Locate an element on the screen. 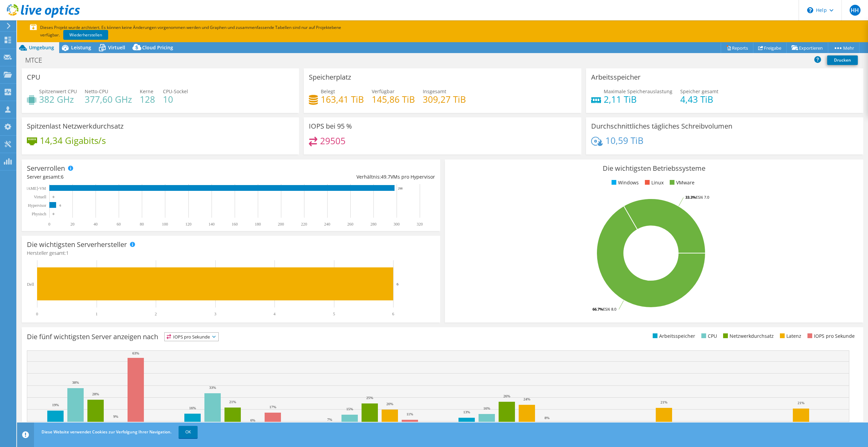  h4: 29505 is located at coordinates (333, 141).